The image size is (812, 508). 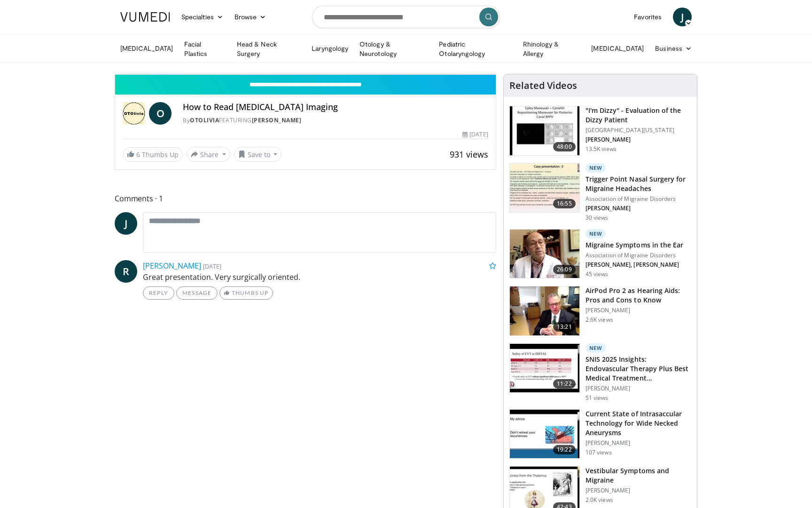 What do you see at coordinates (330, 49) in the screenshot?
I see `a: Laryngology` at bounding box center [330, 49].